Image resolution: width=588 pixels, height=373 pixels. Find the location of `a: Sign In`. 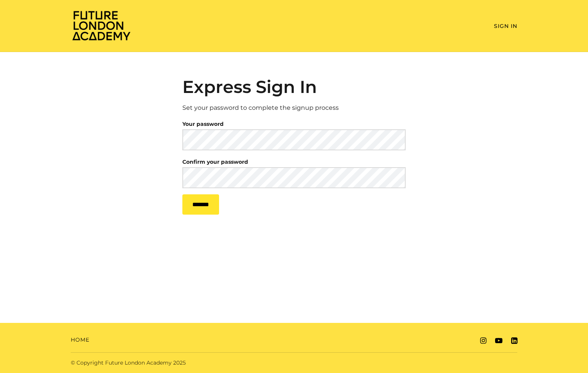

a: Sign In is located at coordinates (505, 26).